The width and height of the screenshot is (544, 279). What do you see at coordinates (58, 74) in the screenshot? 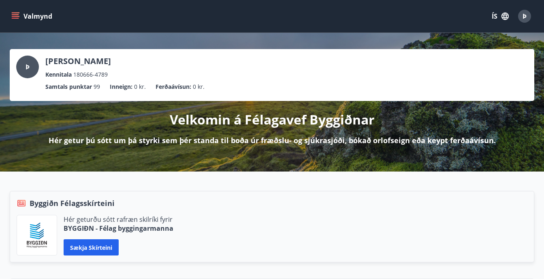
I see `p: Kennitala` at bounding box center [58, 74].